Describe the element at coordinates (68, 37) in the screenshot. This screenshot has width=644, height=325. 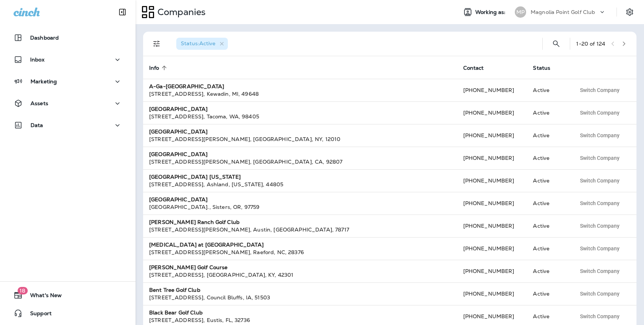
I see `button: Dashboard` at that location.